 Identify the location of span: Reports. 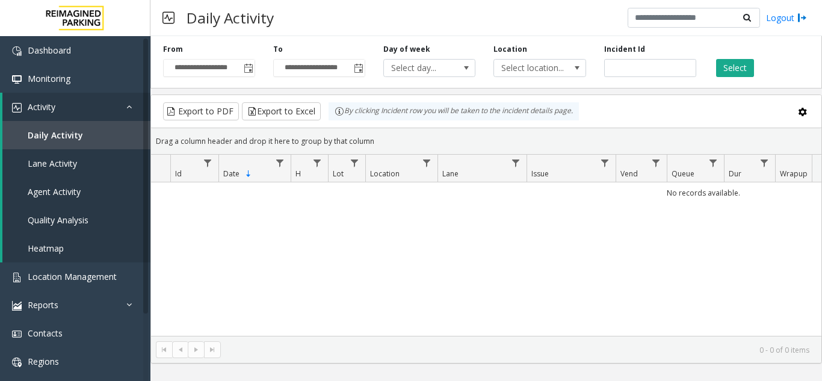
(43, 305).